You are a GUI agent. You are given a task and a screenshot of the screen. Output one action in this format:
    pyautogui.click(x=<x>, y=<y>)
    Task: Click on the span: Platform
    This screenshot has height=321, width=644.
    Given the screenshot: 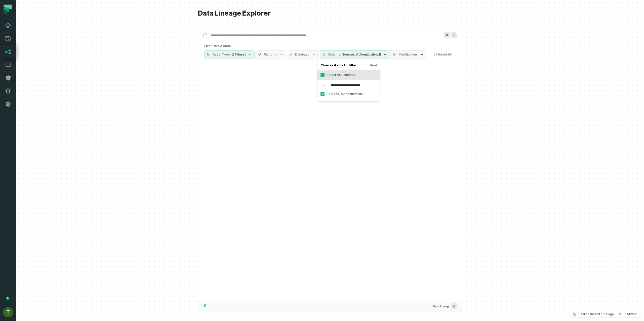 What is the action you would take?
    pyautogui.click(x=270, y=54)
    